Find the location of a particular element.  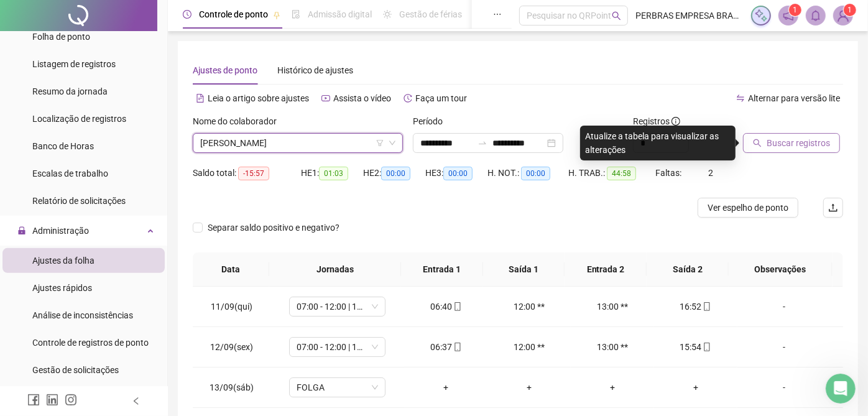

span: 01:03 is located at coordinates (334, 173).